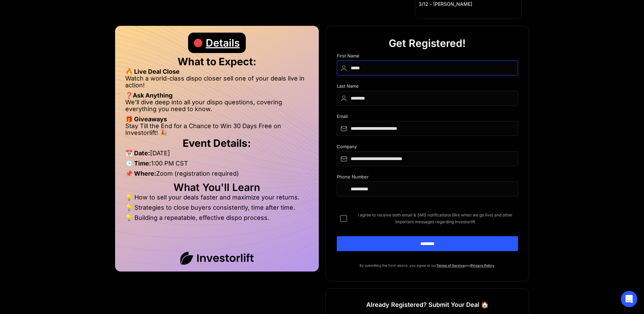  What do you see at coordinates (223, 43) in the screenshot?
I see `div: Details` at bounding box center [223, 43].